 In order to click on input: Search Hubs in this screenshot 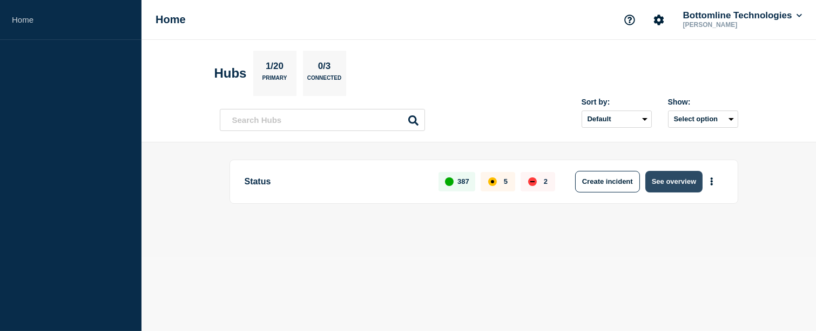, I will do `click(322, 120)`.